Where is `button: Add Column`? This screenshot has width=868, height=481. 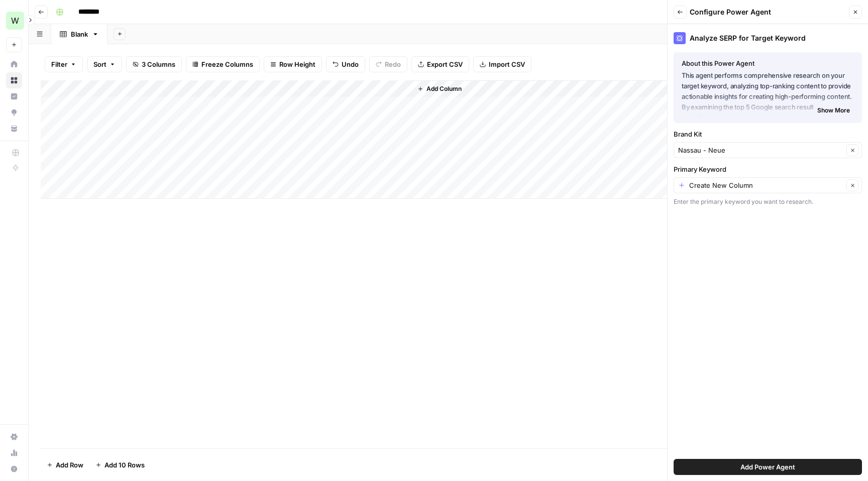
button: Add Column is located at coordinates (440, 89).